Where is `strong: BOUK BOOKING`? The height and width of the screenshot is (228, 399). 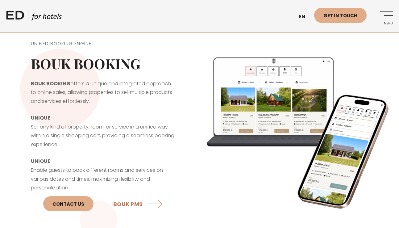
strong: BOUK BOOKING is located at coordinates (51, 83).